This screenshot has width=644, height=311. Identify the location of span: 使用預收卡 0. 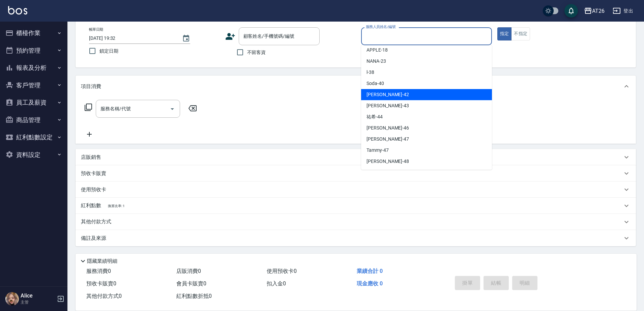
(282, 271).